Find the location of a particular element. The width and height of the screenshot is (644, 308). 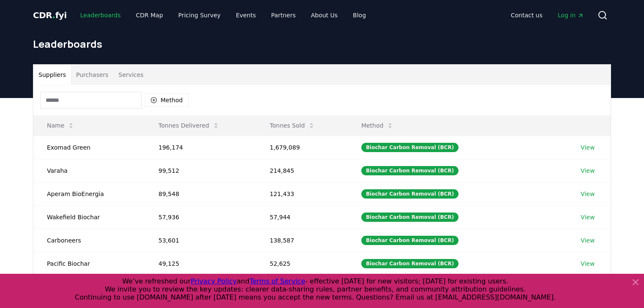

a: Pricing Survey is located at coordinates (199, 15).